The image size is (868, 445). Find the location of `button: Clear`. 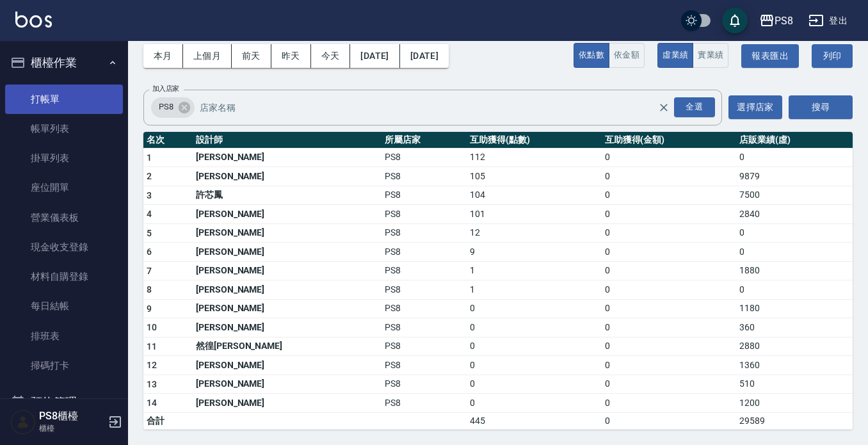

button: Clear is located at coordinates (664, 108).